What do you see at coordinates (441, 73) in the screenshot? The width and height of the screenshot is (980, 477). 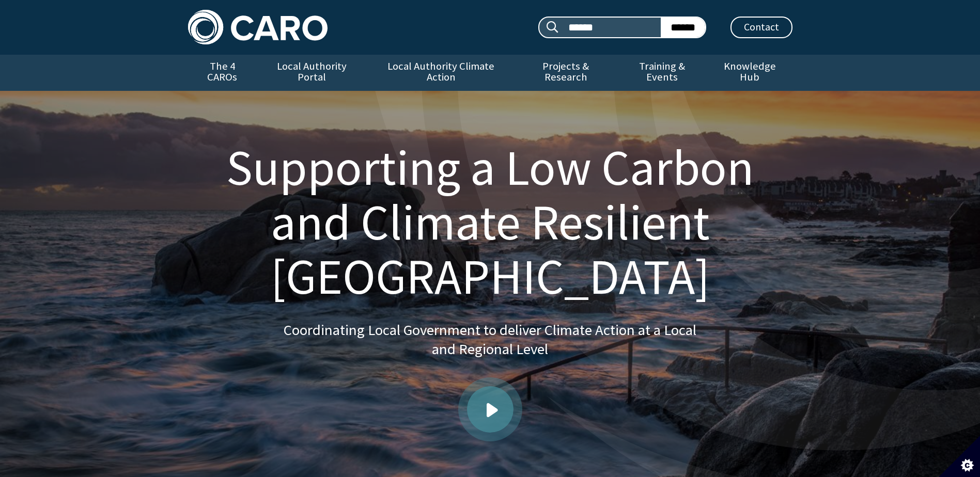 I see `a: Local Authority Climate Action` at bounding box center [441, 73].